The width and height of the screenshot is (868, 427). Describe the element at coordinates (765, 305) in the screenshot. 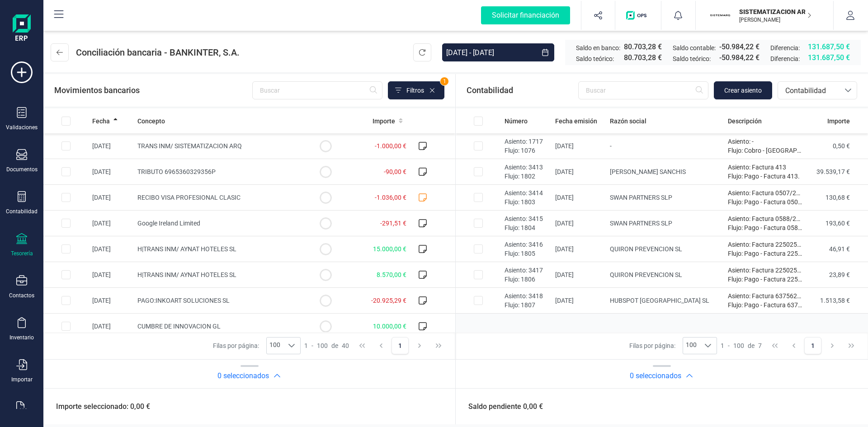

I see `p: Flujo: Pago - Factura 637562675.` at that location.